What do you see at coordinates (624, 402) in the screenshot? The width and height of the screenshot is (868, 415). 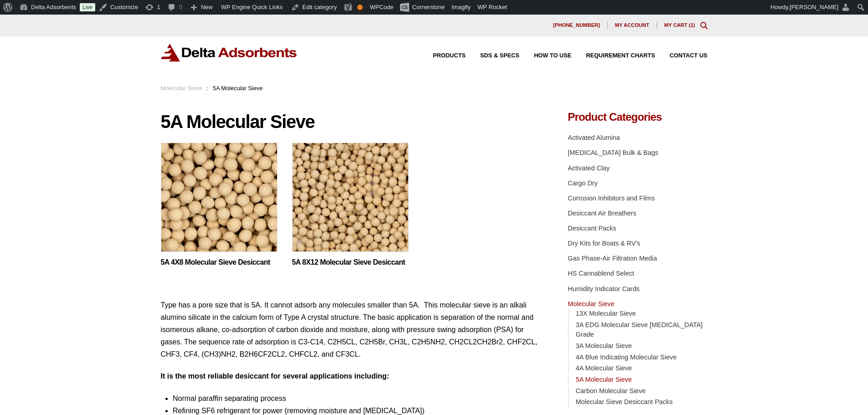 I see `a: Molecular Sieve Desiccant Packs` at bounding box center [624, 402].